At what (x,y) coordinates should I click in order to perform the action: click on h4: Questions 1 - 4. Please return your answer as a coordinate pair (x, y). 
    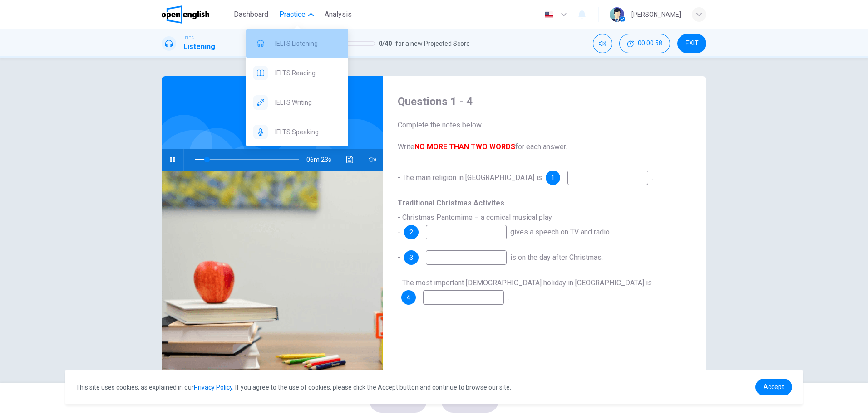
    Looking at the image, I should click on (545, 101).